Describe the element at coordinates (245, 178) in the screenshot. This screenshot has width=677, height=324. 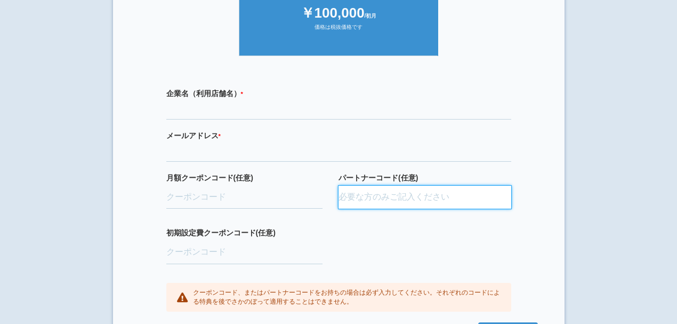
I see `label: 月額クーポンコード(任意)` at that location.